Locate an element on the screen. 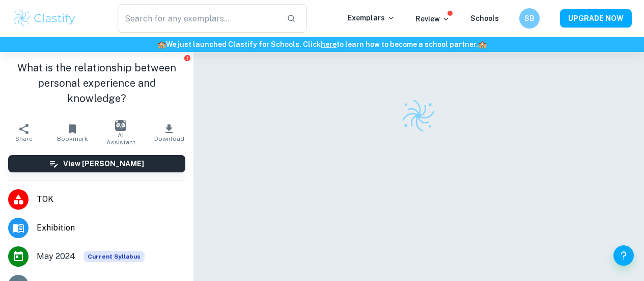 This screenshot has width=644, height=281. a: Clastify logo is located at coordinates (45, 18).